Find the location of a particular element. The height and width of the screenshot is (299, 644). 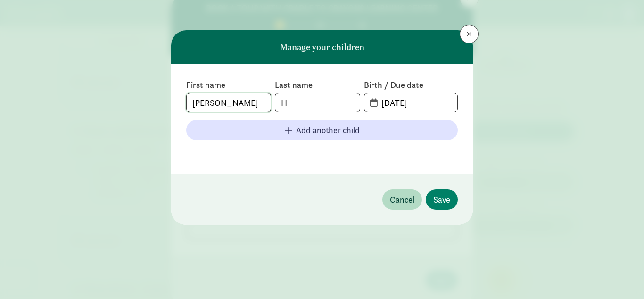

span: Add another child is located at coordinates (328, 130).